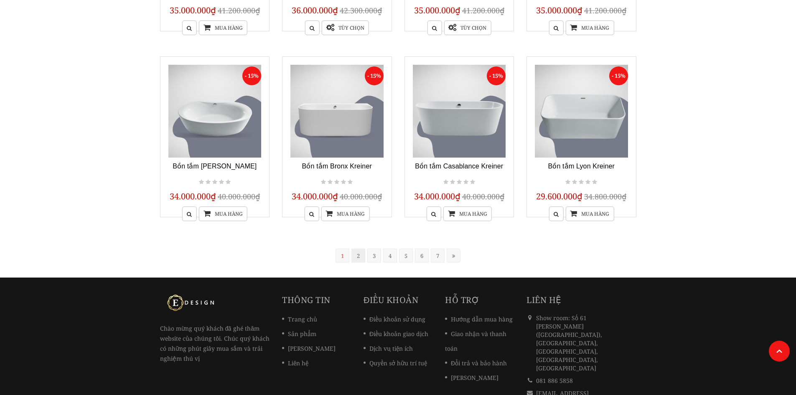  What do you see at coordinates (395, 363) in the screenshot?
I see `a: Quyền sở hữu trí tuệ` at bounding box center [395, 363].